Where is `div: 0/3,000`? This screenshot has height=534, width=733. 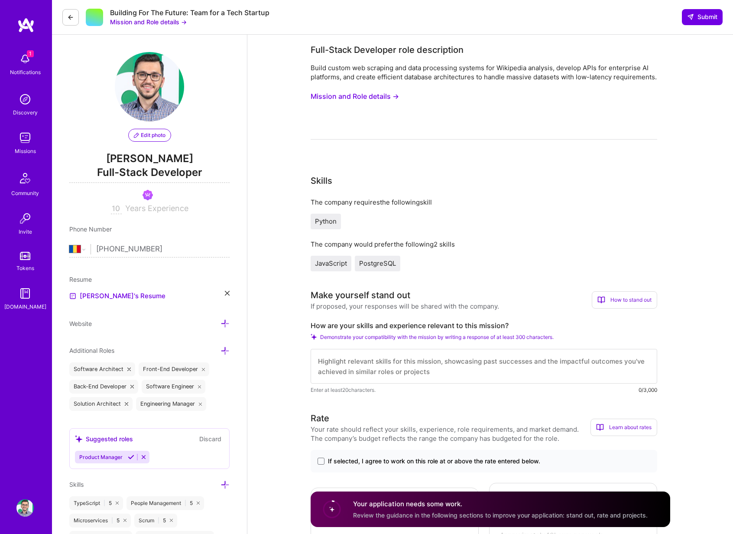
div: 0/3,000 is located at coordinates (647, 389).